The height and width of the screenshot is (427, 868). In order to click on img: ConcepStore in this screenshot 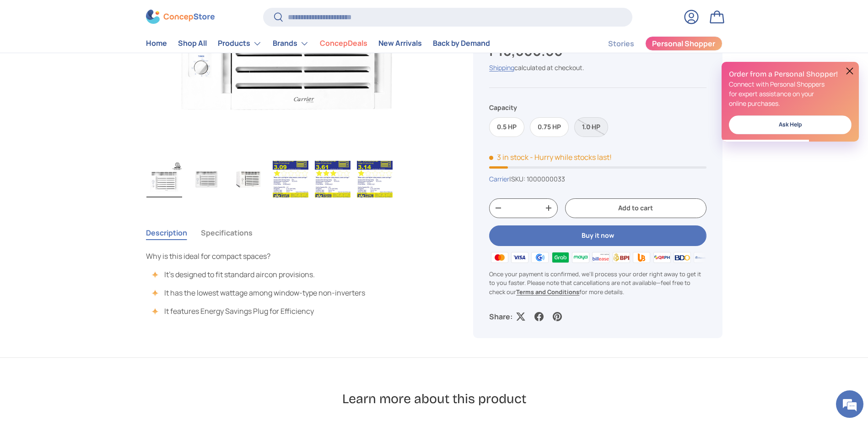, I will do `click(180, 17)`.